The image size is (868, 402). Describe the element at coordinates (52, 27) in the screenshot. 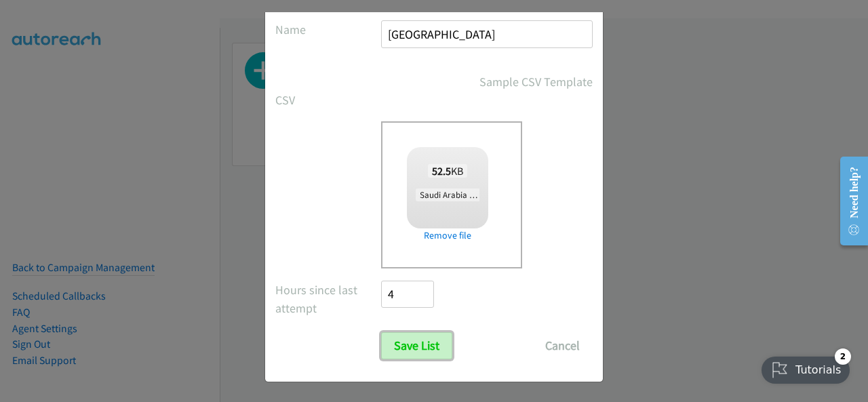

I see `button: Checklist, Tutorials, 2 incomplete tasks` at that location.